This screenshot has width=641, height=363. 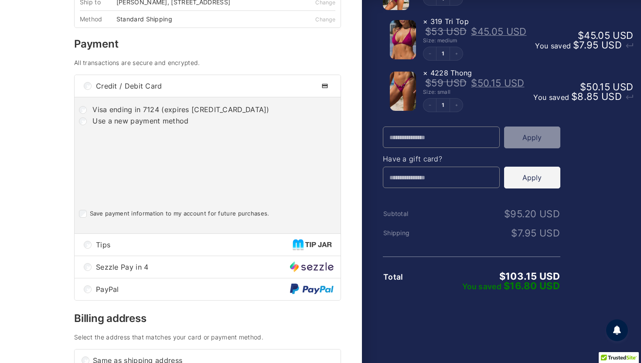 What do you see at coordinates (194, 245) in the screenshot?
I see `span: Tips` at bounding box center [194, 245].